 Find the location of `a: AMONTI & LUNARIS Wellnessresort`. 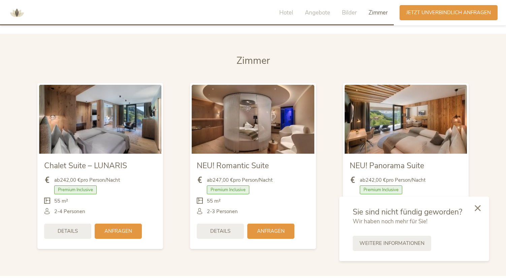

a: AMONTI & LUNARIS Wellnessresort is located at coordinates (17, 12).